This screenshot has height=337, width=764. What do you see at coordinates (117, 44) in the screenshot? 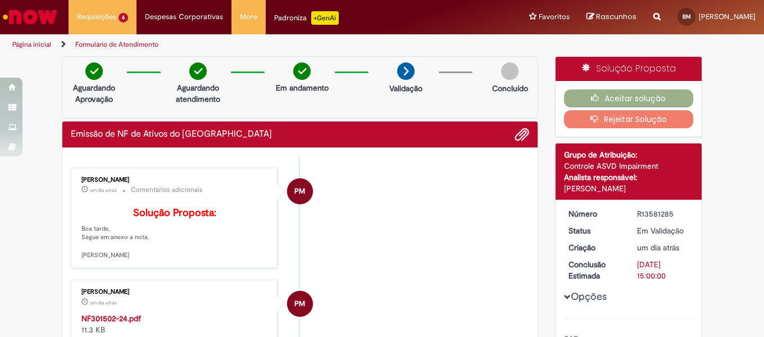
I see `a: Formulário de Atendimento` at bounding box center [117, 44].